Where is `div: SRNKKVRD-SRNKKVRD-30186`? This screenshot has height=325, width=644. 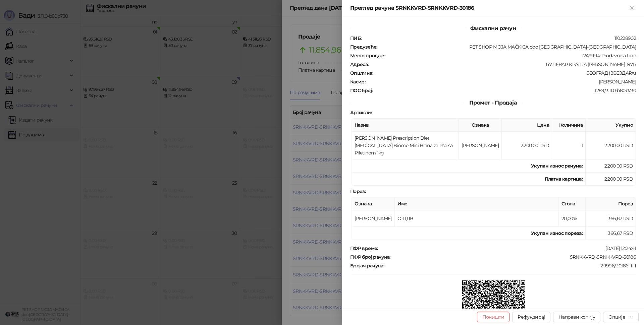
div: SRNKKVRD-SRNKKVRD-30186 is located at coordinates (514, 257).